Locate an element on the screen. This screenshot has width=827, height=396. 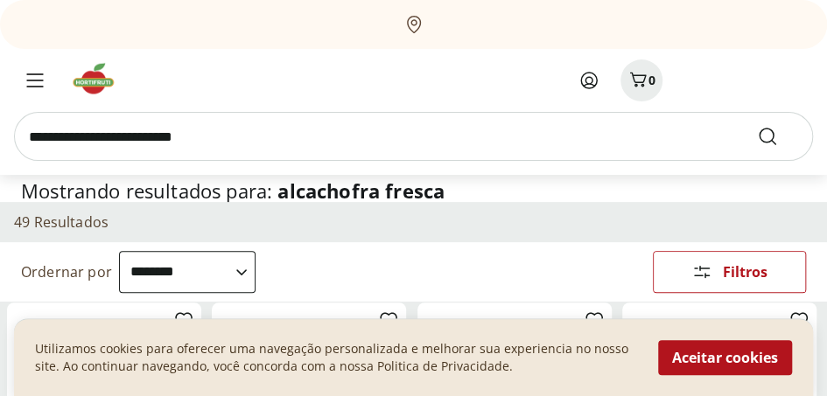
button: Submit Search is located at coordinates (778, 136).